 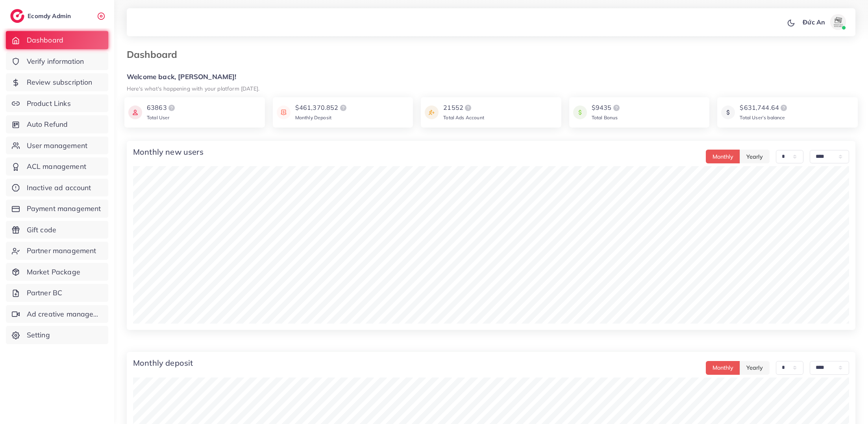 I want to click on span: Verify information, so click(x=55, y=62).